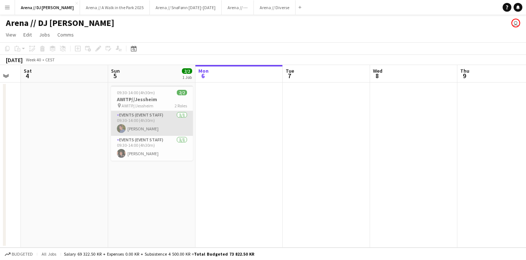 Image resolution: width=526 pixels, height=260 pixels. Describe the element at coordinates (159, 254) in the screenshot. I see `div: Salary 69 322.50 KR + Expenses 0.00 KR + Subsistence 4 500.00 KR =` at that location.